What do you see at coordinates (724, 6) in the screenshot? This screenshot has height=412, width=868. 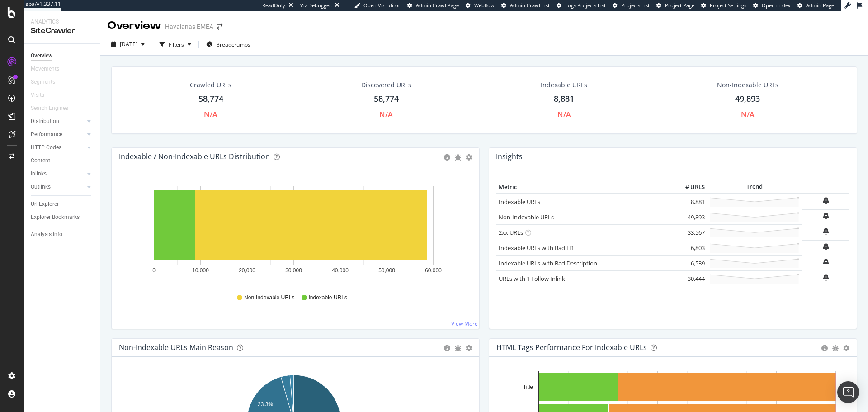 I see `a: Project Settings` at bounding box center [724, 6].